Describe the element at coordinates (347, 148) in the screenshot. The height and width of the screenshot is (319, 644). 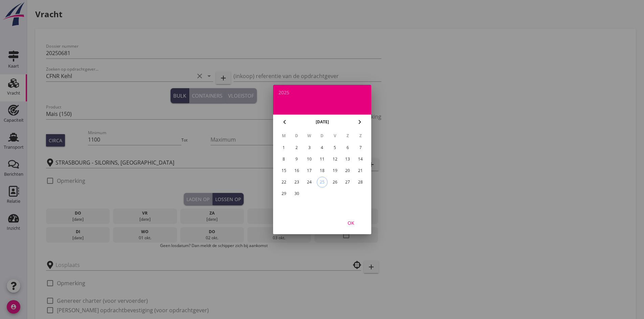
I see `button: 6` at that location.